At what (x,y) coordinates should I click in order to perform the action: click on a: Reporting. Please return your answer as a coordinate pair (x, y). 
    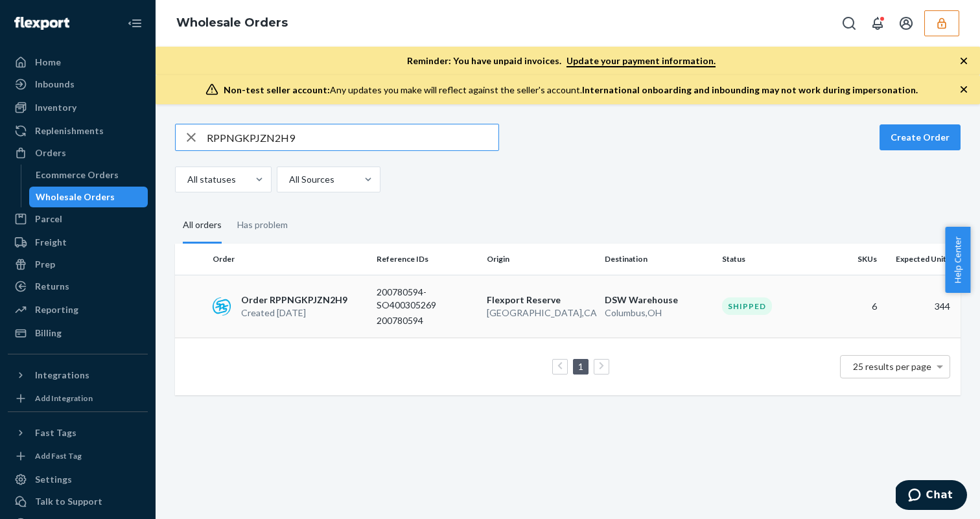
    Looking at the image, I should click on (78, 310).